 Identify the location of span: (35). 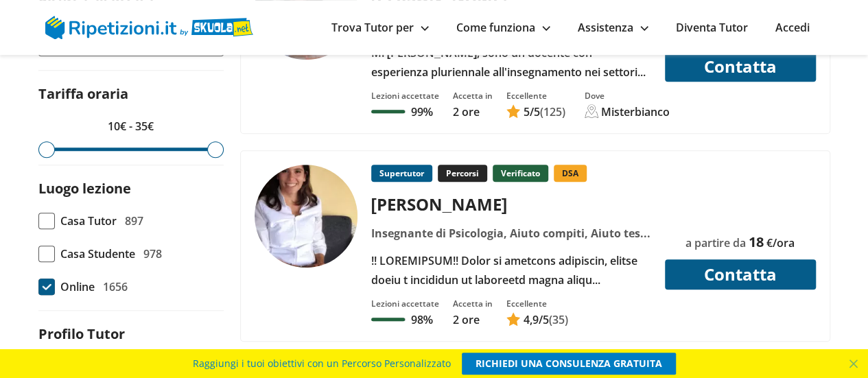
(558, 319).